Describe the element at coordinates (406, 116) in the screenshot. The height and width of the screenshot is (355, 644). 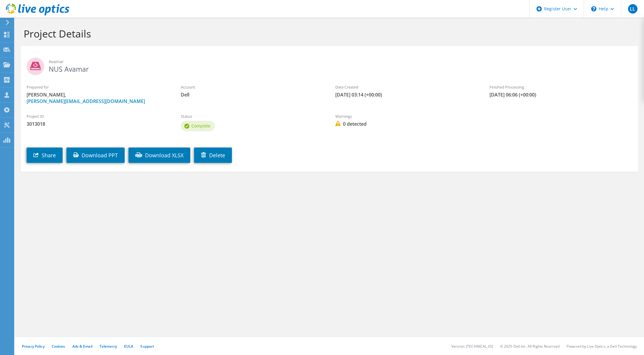
I see `label: Warnings` at that location.